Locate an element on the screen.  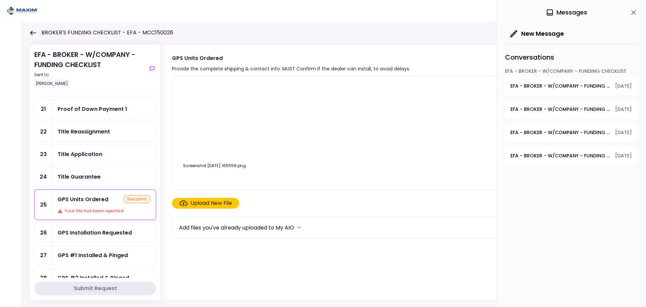
h1: BROKER'S FUNDING CHECKLIST - EFA - MCC150026 is located at coordinates (107, 33).